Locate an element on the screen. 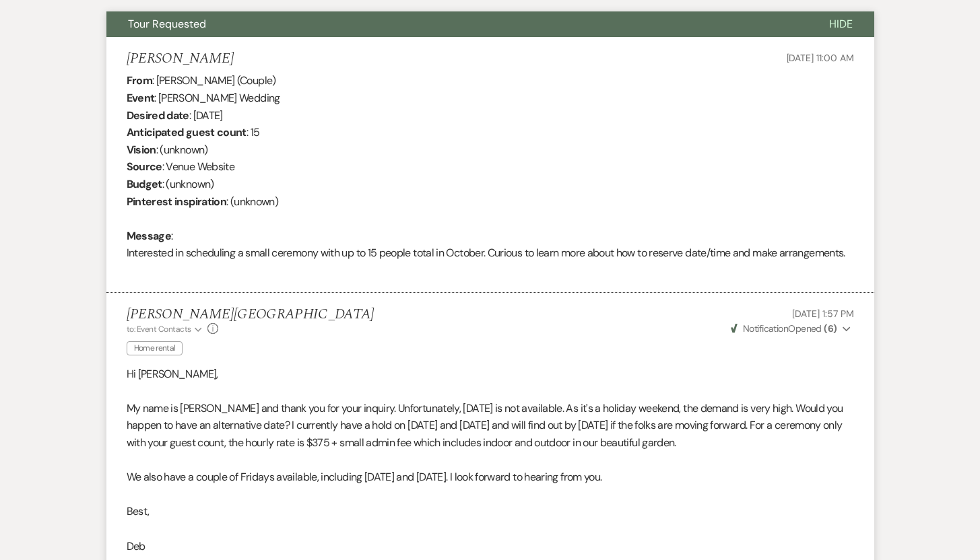  button: Tour Requested is located at coordinates (457, 24).